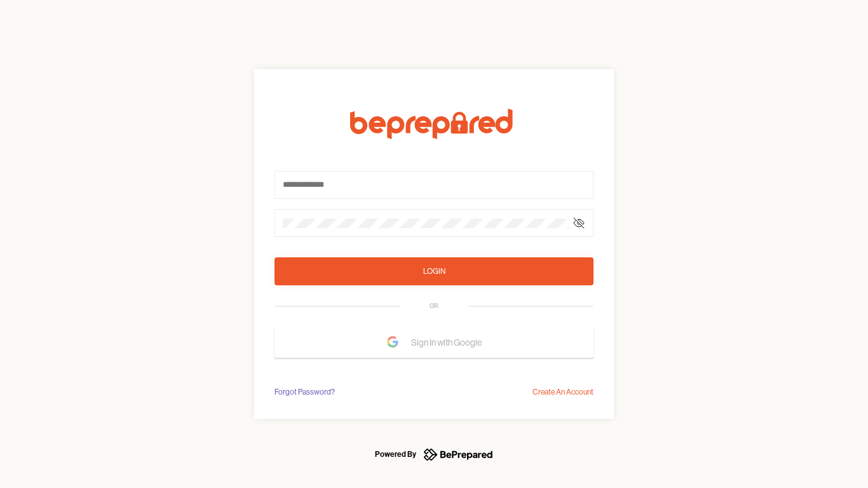 Image resolution: width=868 pixels, height=488 pixels. I want to click on div: Forgot Password?, so click(304, 392).